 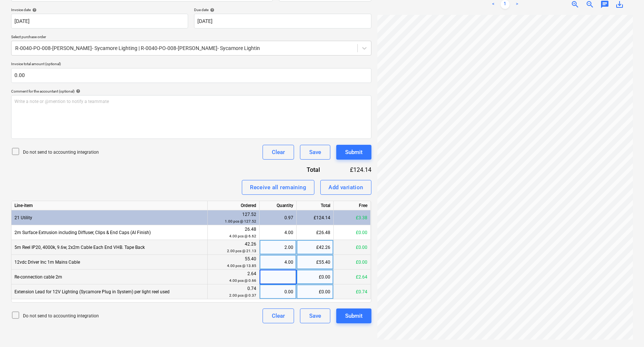 What do you see at coordinates (352, 206) in the screenshot?
I see `div: Free` at bounding box center [352, 206].